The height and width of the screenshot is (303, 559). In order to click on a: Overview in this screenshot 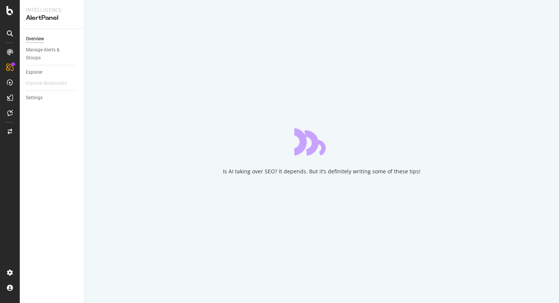, I will do `click(52, 39)`.